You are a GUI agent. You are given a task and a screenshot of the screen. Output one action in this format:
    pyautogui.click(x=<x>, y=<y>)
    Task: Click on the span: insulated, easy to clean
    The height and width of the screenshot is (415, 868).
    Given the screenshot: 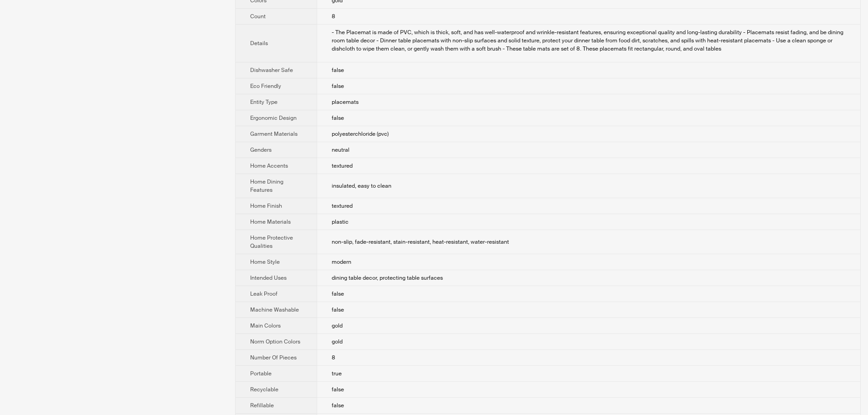 What is the action you would take?
    pyautogui.click(x=361, y=186)
    